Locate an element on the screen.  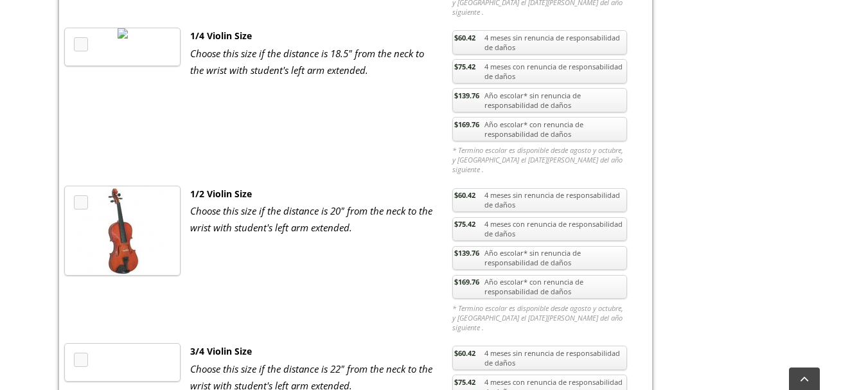
div: 3/4 Violin Size is located at coordinates (311, 351).